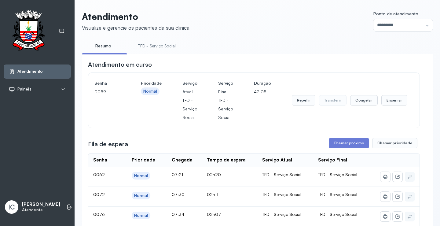 Image resolution: width=440 pixels, height=226 pixels. Describe the element at coordinates (177, 174) in the screenshot. I see `span: 07:21` at that location.